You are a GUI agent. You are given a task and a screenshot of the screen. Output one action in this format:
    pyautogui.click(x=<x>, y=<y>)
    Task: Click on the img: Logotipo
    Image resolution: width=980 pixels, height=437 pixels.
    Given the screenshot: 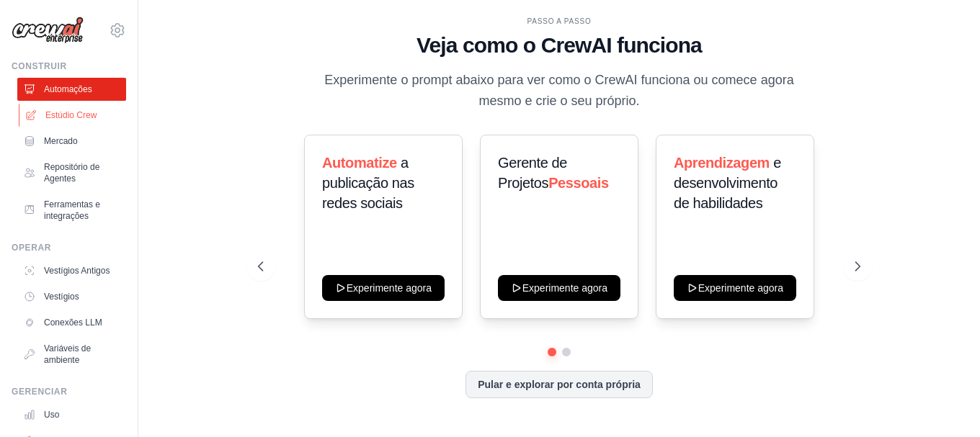 What is the action you would take?
    pyautogui.click(x=47, y=31)
    